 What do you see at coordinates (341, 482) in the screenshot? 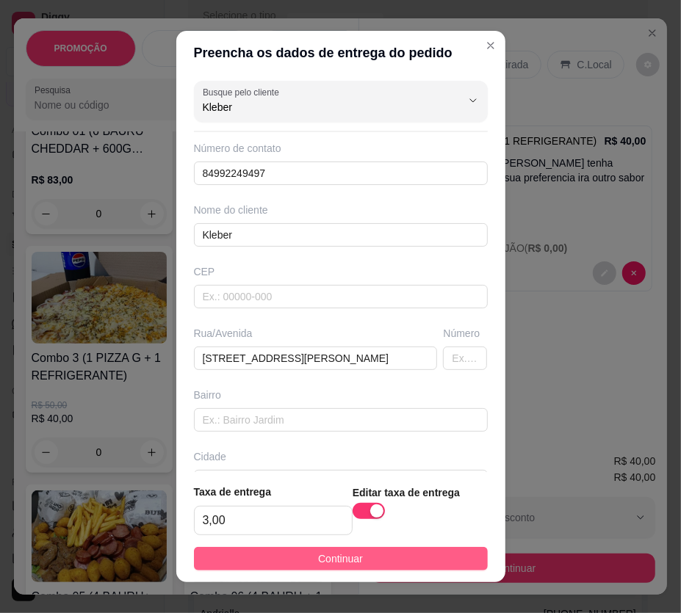
I see `input: Ex.: Santo André` at bounding box center [341, 482].